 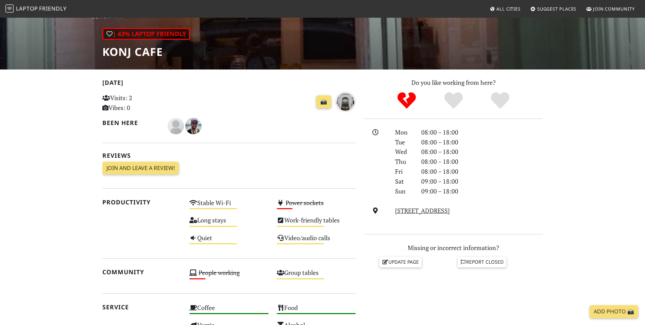 What do you see at coordinates (229, 155) in the screenshot?
I see `h2: Reviews` at bounding box center [229, 155].